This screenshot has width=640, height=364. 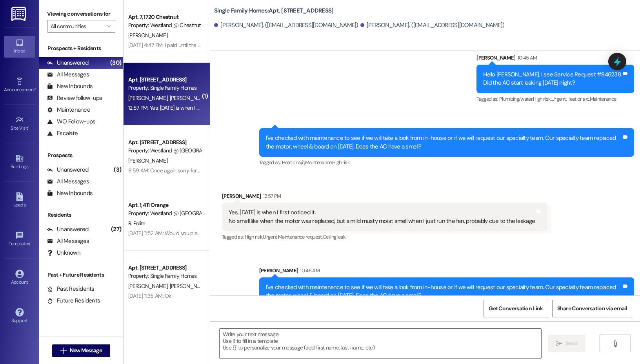 I want to click on div: Prospects + Residents, so click(x=81, y=48).